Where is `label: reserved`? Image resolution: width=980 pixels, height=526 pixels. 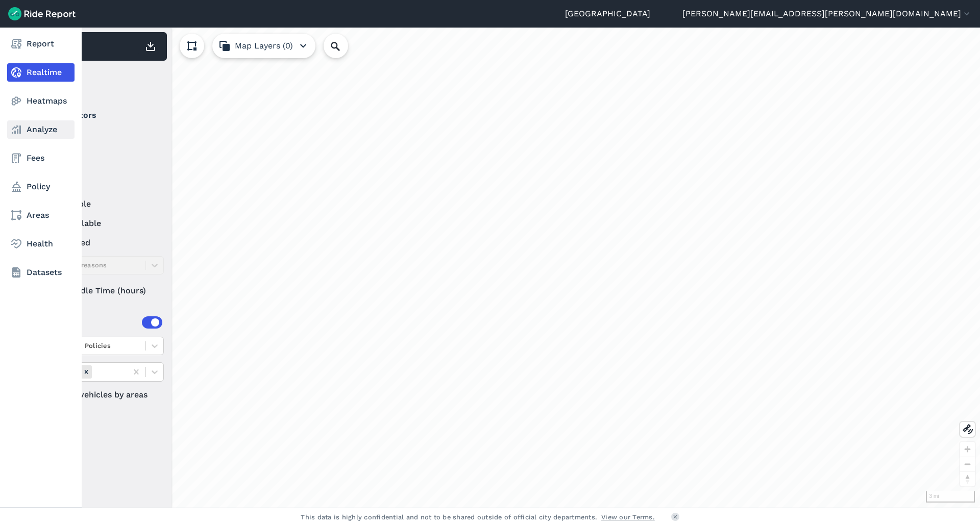
label: reserved is located at coordinates (102, 243).